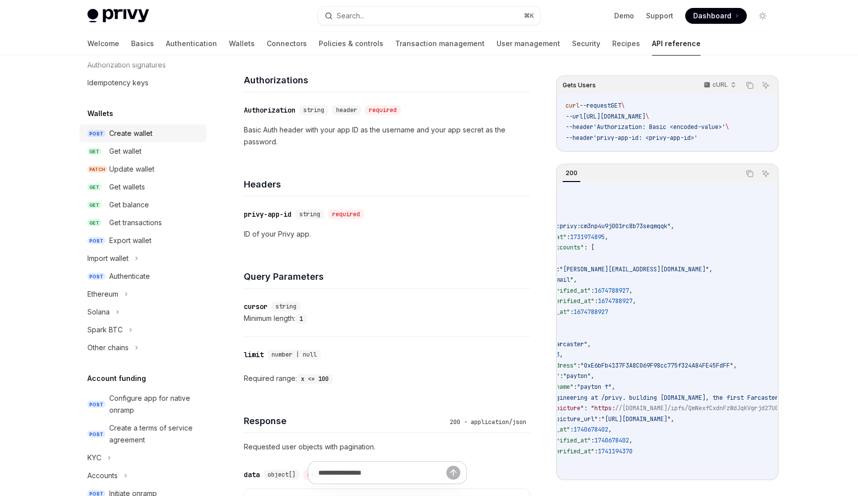 The width and height of the screenshot is (858, 496). Describe the element at coordinates (102, 476) in the screenshot. I see `div: Accounts` at that location.